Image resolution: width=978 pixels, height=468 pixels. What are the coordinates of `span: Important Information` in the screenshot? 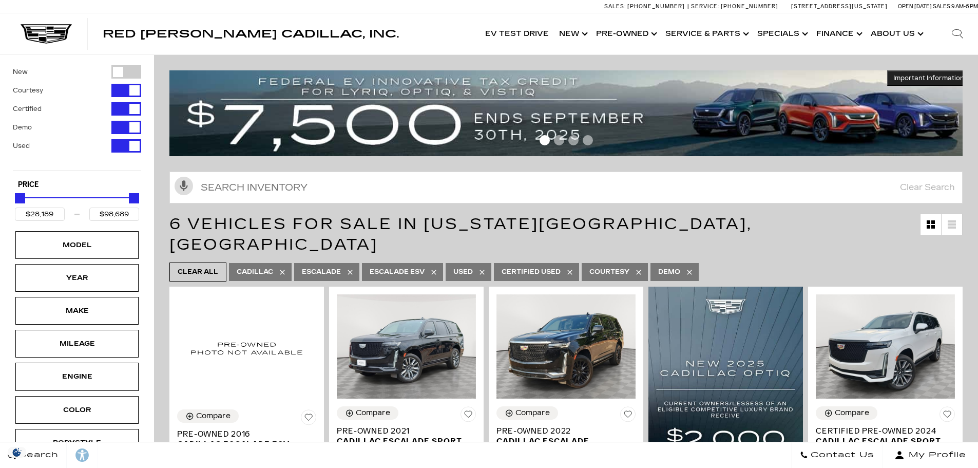 It's located at (929, 78).